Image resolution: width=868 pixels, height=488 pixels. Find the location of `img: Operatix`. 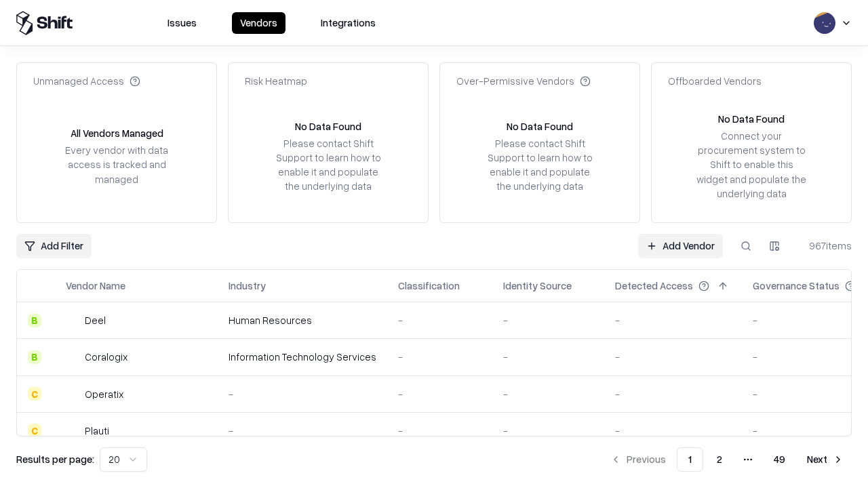

img: Operatix is located at coordinates (73, 394).